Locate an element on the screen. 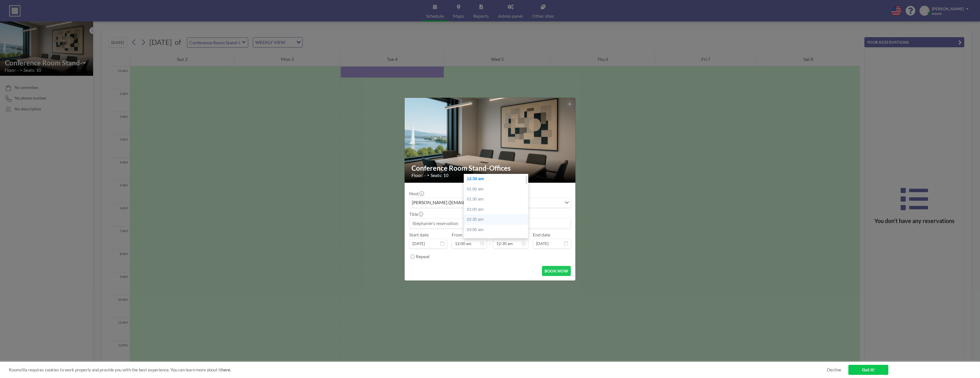 Image resolution: width=980 pixels, height=378 pixels. input: Stéphanie's reservation is located at coordinates (490, 223).